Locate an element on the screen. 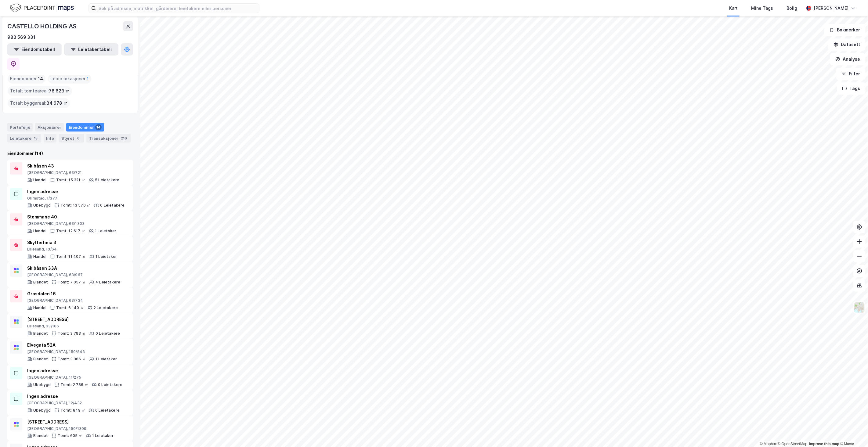 The image size is (868, 447). button: Bokmerker is located at coordinates (844, 30).